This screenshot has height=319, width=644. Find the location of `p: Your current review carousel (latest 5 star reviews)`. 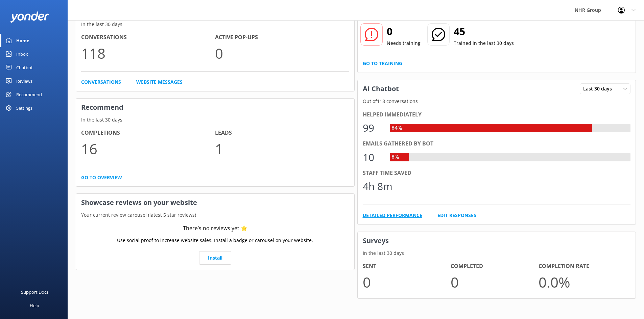

p: Your current review carousel (latest 5 star reviews) is located at coordinates (215, 215).